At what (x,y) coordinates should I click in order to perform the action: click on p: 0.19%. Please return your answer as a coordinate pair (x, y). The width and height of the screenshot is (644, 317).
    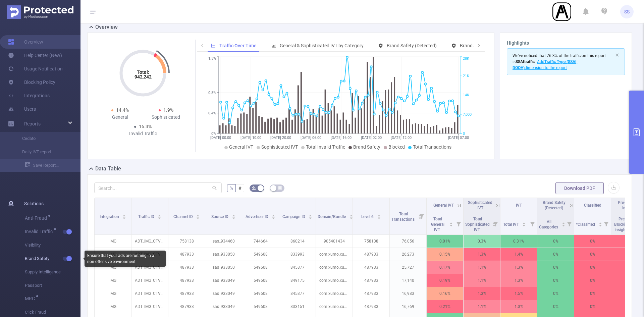
    Looking at the image, I should click on (445, 281).